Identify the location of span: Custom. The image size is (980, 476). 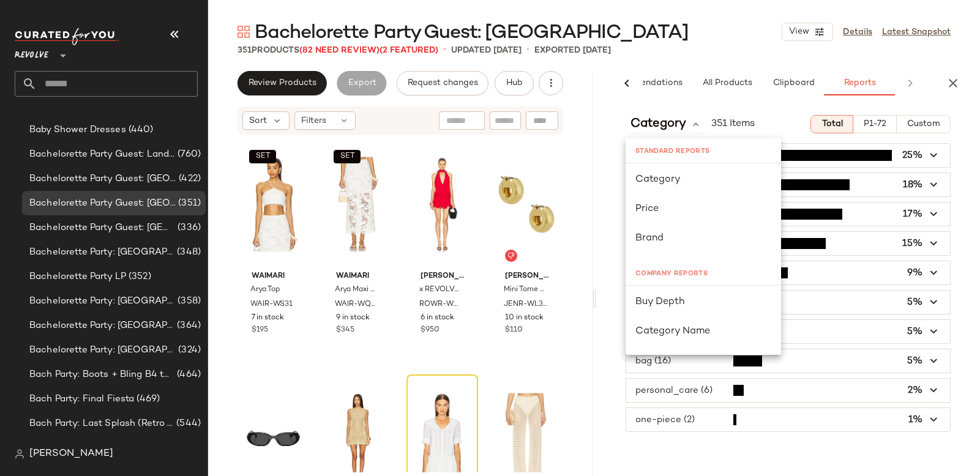
(923, 124).